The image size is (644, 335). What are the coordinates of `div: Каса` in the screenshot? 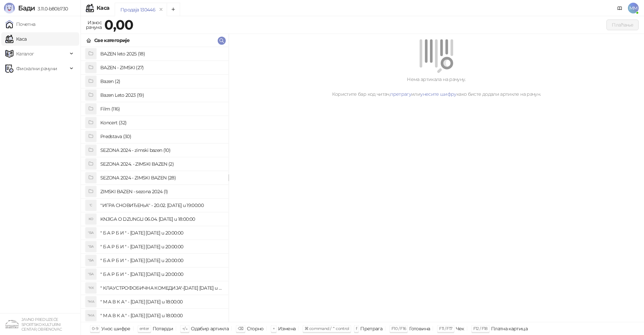 It's located at (103, 8).